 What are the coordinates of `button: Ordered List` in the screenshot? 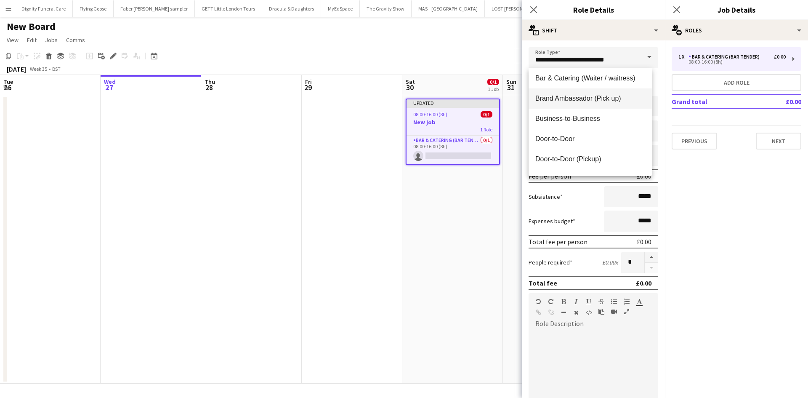 It's located at (627, 301).